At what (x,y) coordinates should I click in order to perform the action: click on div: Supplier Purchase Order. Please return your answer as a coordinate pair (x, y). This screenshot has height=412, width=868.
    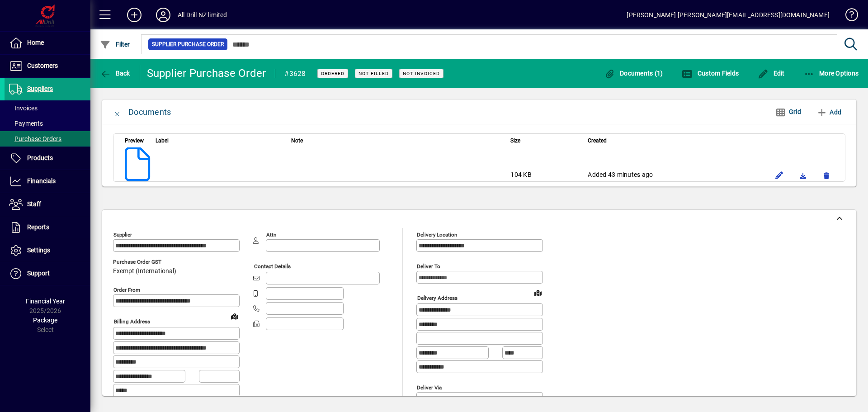
    Looking at the image, I should click on (207, 74).